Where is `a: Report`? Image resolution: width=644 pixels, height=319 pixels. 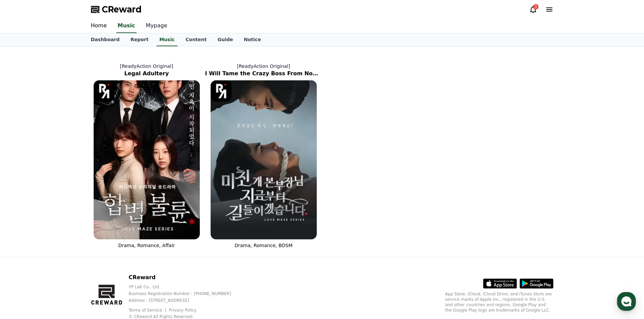 a: Report is located at coordinates (140, 39).